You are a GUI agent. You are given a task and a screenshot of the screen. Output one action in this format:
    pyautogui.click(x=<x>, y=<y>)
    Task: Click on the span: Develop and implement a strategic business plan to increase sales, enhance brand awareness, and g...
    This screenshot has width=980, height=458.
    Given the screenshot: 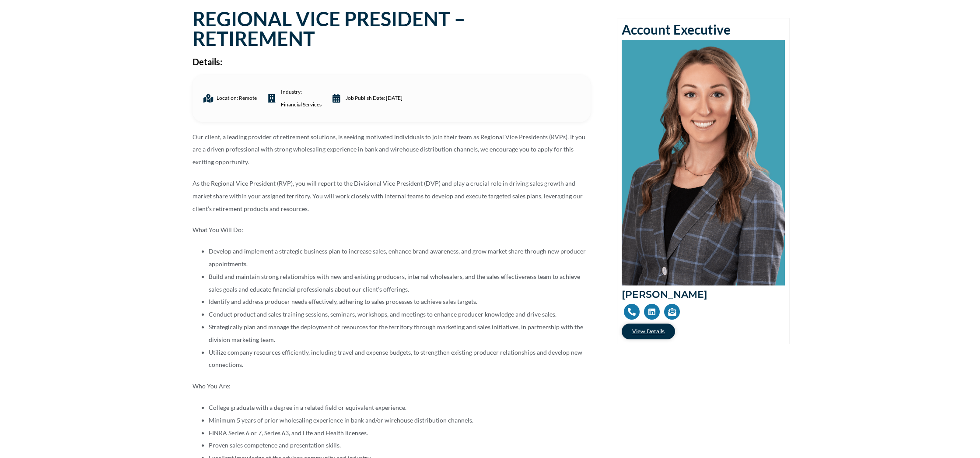 What is the action you would take?
    pyautogui.click(x=397, y=257)
    